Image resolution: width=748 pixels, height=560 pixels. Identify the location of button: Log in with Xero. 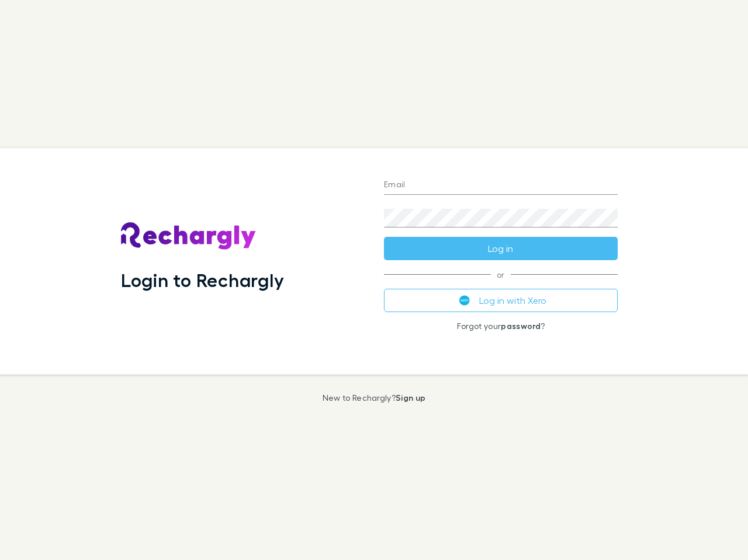
(500, 301).